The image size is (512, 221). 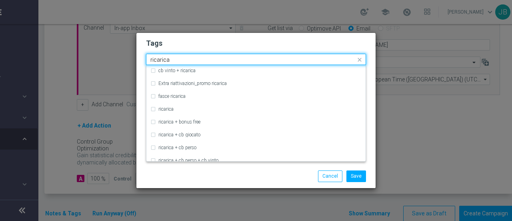 What do you see at coordinates (256, 43) in the screenshot?
I see `h2: Tags` at bounding box center [256, 43].